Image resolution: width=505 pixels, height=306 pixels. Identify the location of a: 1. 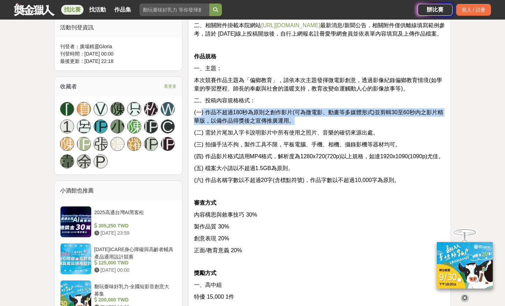
(67, 127).